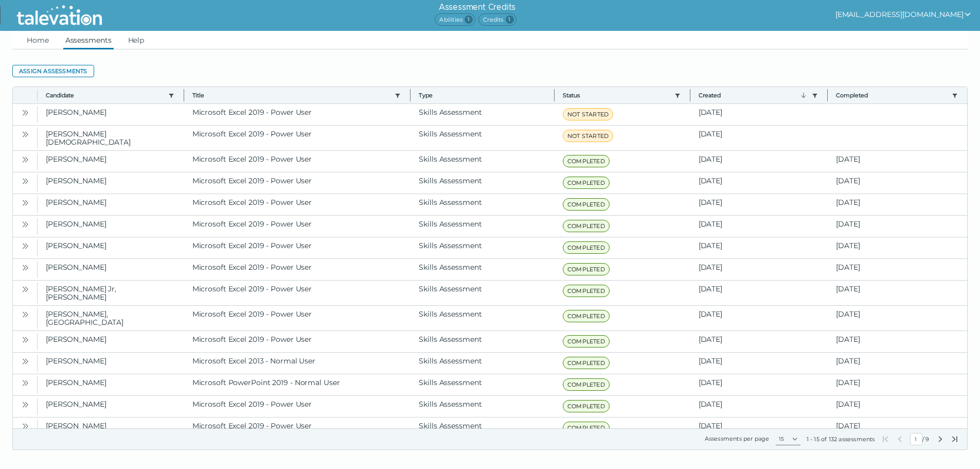  I want to click on span: Credits, so click(497, 20).